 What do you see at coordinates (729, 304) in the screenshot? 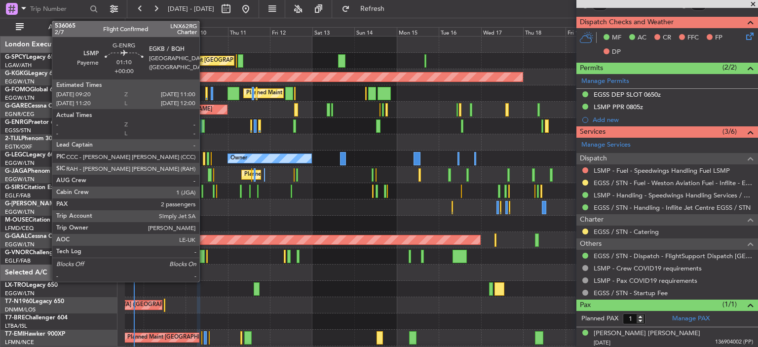
I see `span: (1/1)` at bounding box center [729, 304].